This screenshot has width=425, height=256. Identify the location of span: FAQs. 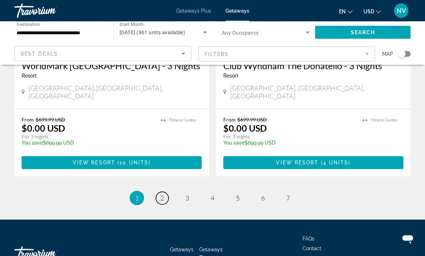
(308, 239).